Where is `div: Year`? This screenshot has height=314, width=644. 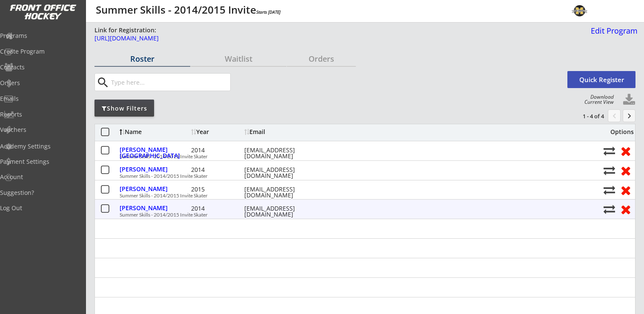
div: Year is located at coordinates (217, 132).